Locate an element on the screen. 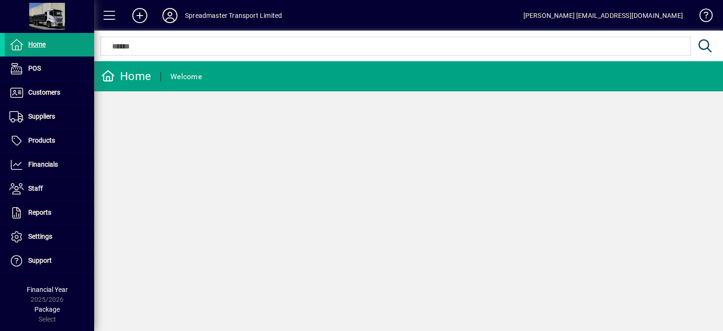  div: Spreadmaster Transport Limited is located at coordinates (233, 16).